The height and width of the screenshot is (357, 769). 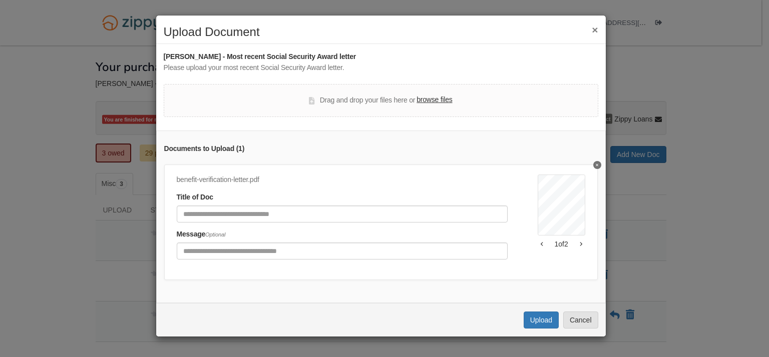 I want to click on input: Document Title, so click(x=342, y=214).